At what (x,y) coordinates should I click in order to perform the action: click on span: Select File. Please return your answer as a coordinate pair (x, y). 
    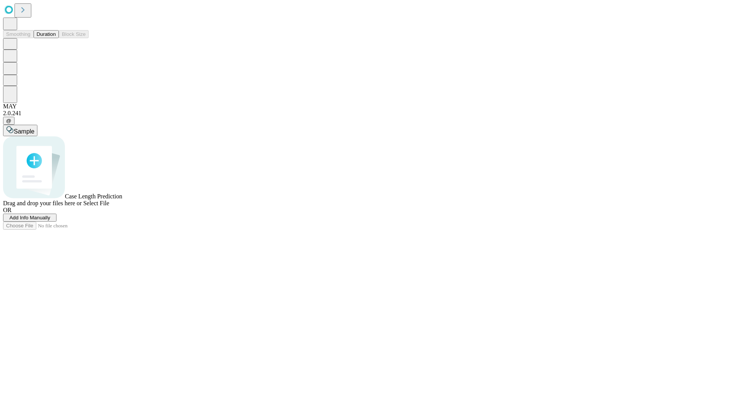
    Looking at the image, I should click on (96, 203).